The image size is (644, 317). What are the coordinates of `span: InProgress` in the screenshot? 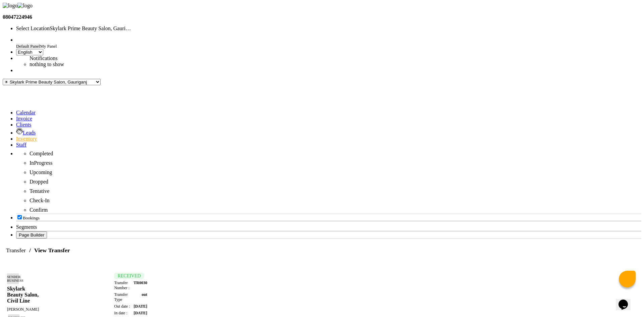 It's located at (41, 163).